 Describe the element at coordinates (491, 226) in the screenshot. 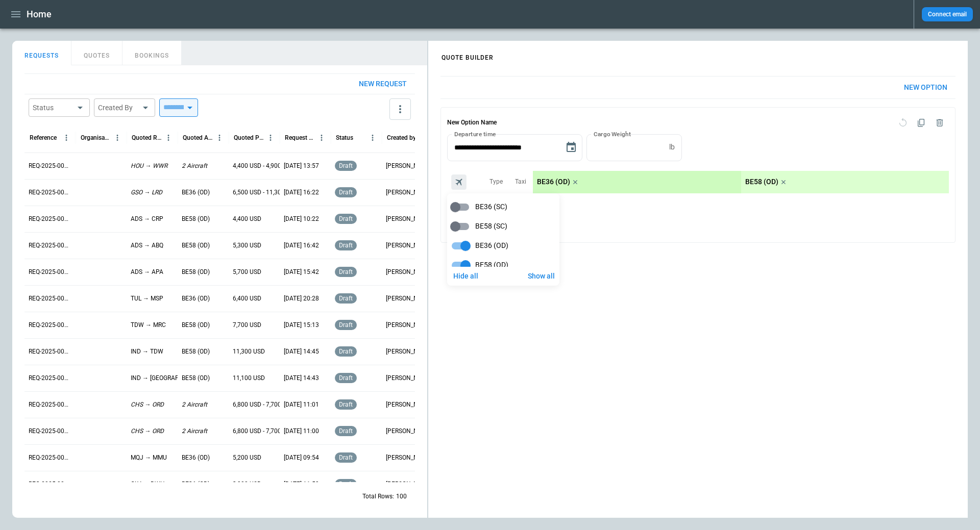

I see `span: BE58 (SC)` at that location.